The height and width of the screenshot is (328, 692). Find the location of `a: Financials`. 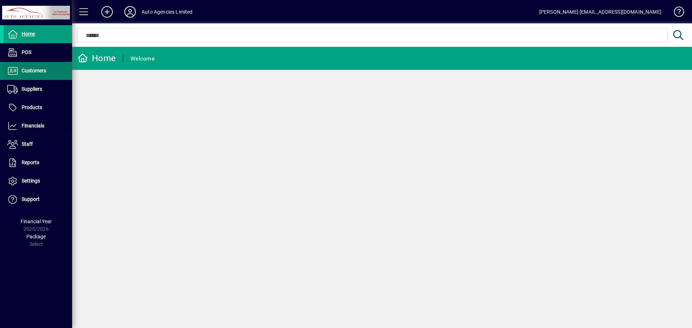

a: Financials is located at coordinates (38, 126).